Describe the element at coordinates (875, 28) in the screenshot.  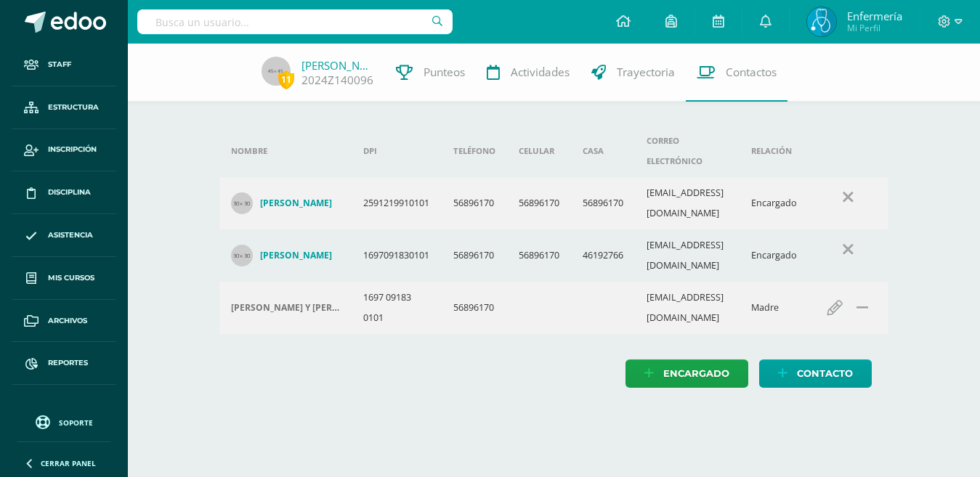
I see `span: Mi Perfil` at that location.